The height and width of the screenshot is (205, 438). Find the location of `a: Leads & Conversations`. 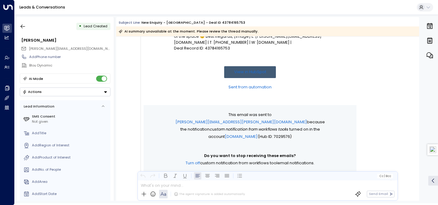

a: Leads & Conversations is located at coordinates (42, 7).